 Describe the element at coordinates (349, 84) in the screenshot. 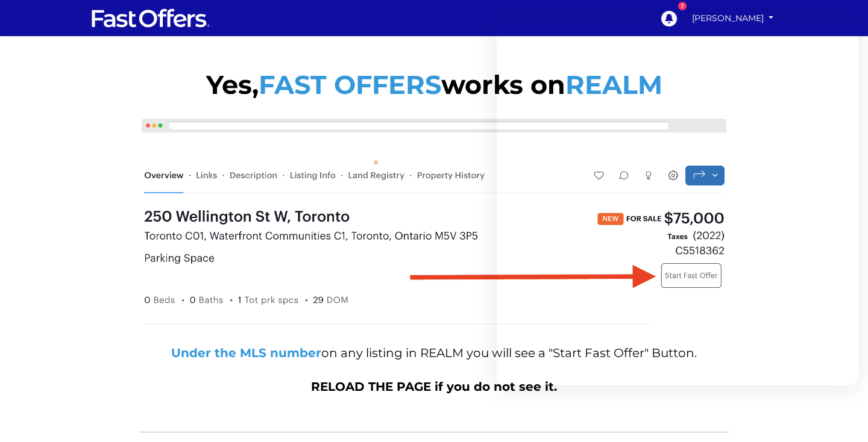

I see `span: FAST OFFERS` at that location.